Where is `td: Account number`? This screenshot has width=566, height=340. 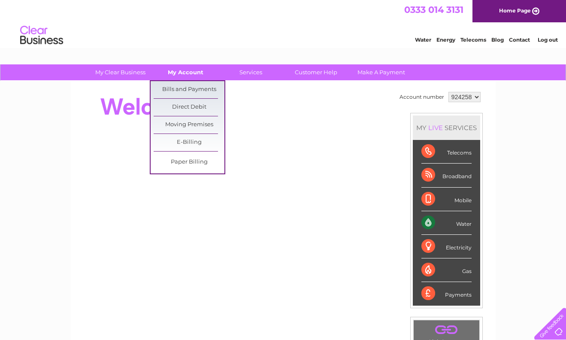 td: Account number is located at coordinates (422, 97).